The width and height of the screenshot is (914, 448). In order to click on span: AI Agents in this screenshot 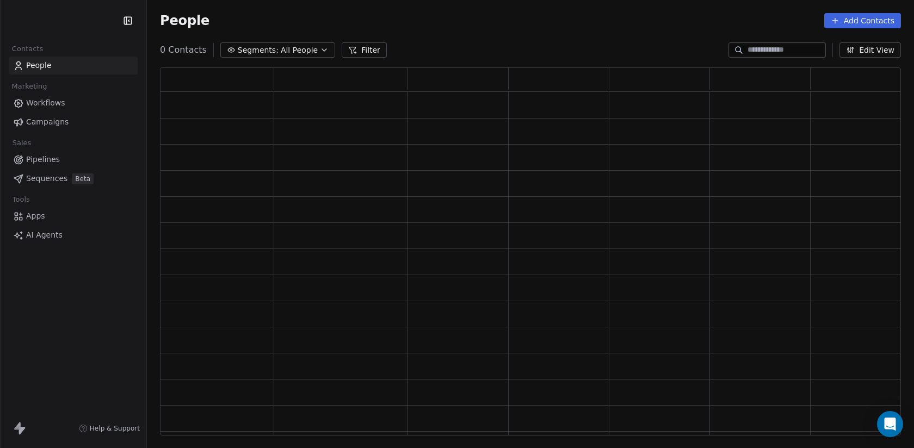, I will do `click(44, 235)`.